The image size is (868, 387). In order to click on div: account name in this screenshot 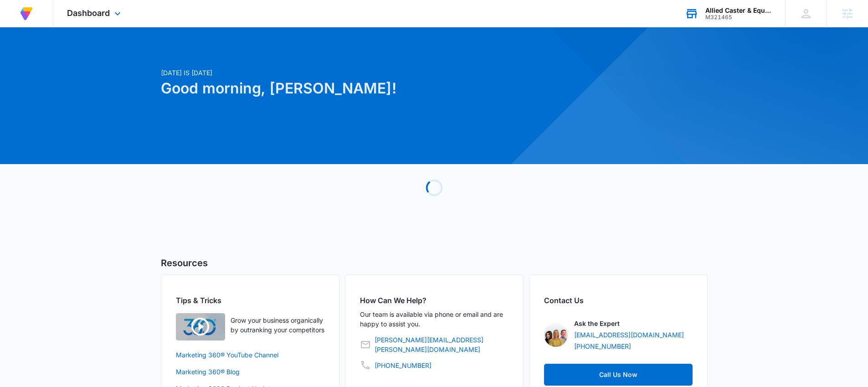, I will do `click(739, 10)`.